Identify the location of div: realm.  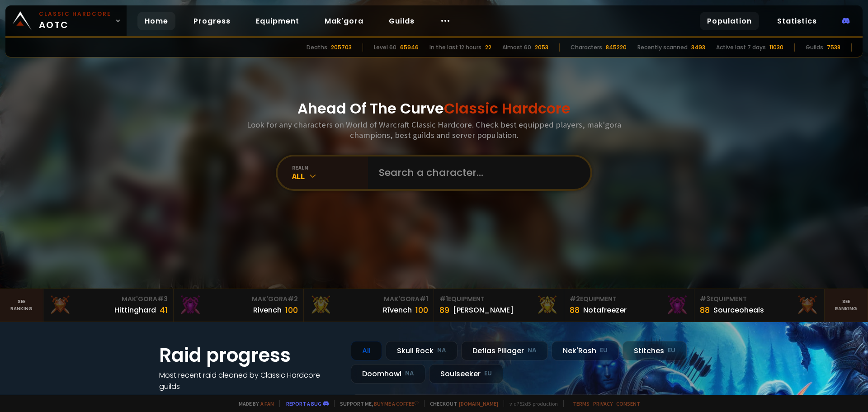
(330, 168).